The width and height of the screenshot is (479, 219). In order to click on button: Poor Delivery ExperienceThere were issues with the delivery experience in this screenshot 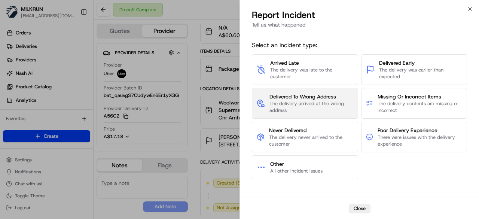, I will do `click(415, 137)`.